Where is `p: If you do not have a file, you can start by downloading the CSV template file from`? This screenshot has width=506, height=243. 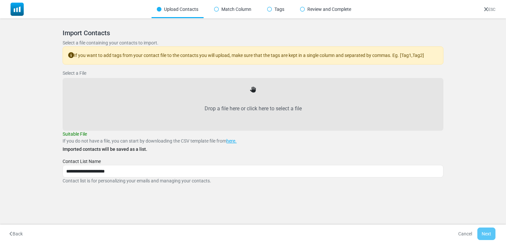
p: If you do not have a file, you can start by downloading the CSV template file from is located at coordinates (252, 141).